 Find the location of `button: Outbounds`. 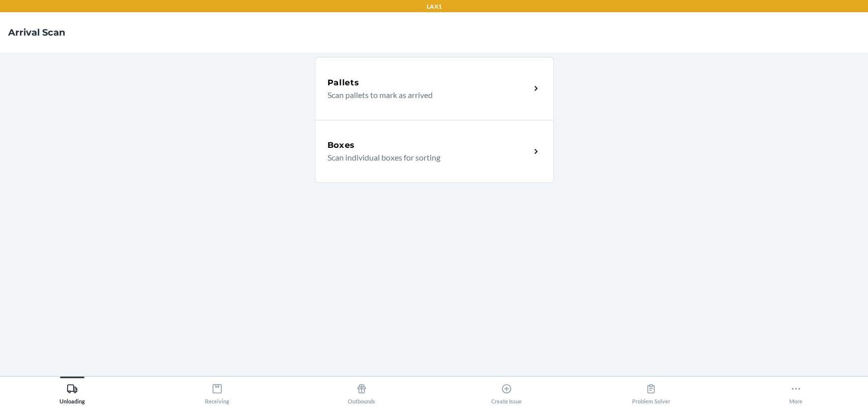

button: Outbounds is located at coordinates (362, 390).